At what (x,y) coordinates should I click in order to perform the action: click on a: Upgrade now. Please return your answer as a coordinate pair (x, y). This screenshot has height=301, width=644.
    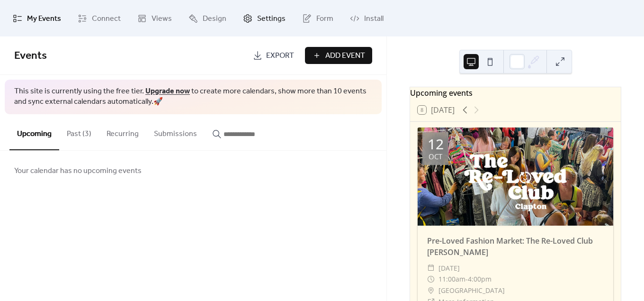
    Looking at the image, I should click on (168, 91).